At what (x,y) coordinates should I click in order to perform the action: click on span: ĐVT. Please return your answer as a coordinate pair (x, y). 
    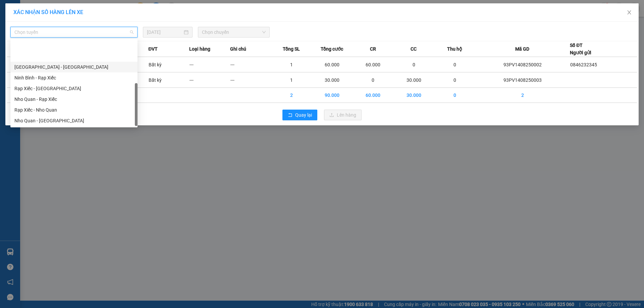
    Looking at the image, I should click on (153, 49).